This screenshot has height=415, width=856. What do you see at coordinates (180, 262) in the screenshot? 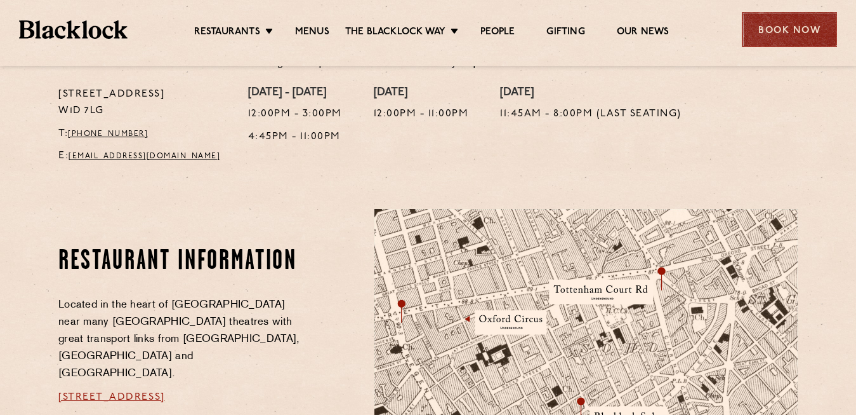
I see `h2: Restaurant information` at bounding box center [180, 262].